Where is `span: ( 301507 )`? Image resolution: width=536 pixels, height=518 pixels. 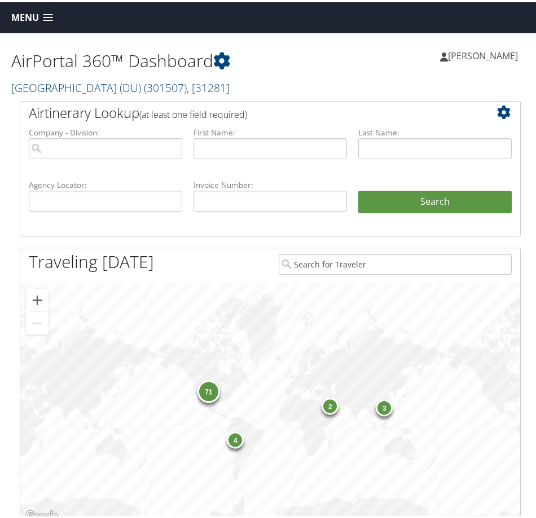
span: ( 301507 ) is located at coordinates (165, 85).